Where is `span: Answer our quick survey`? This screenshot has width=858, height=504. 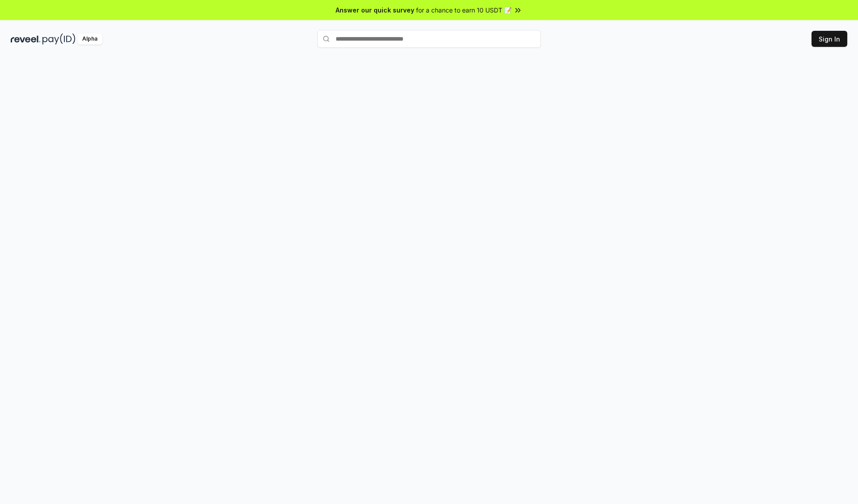 span: Answer our quick survey is located at coordinates (375, 9).